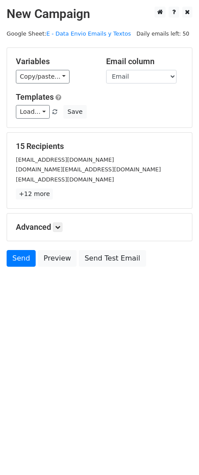 The image size is (199, 475). What do you see at coordinates (99, 146) in the screenshot?
I see `h5: 15 Recipients` at bounding box center [99, 146].